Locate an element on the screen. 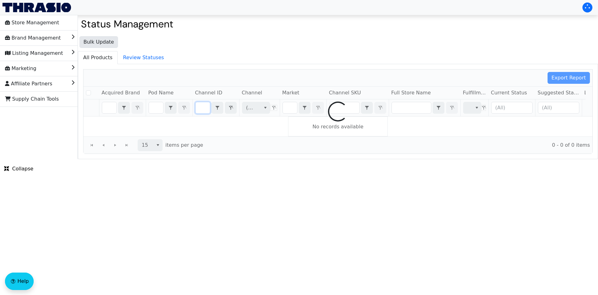  span: Help is located at coordinates (23, 281).